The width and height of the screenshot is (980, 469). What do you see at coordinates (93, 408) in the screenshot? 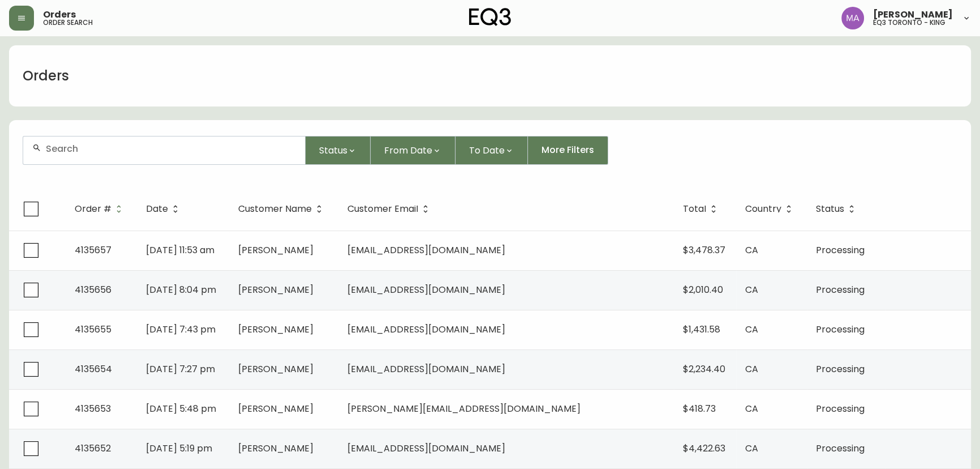
I see `span: 4135653` at bounding box center [93, 408].